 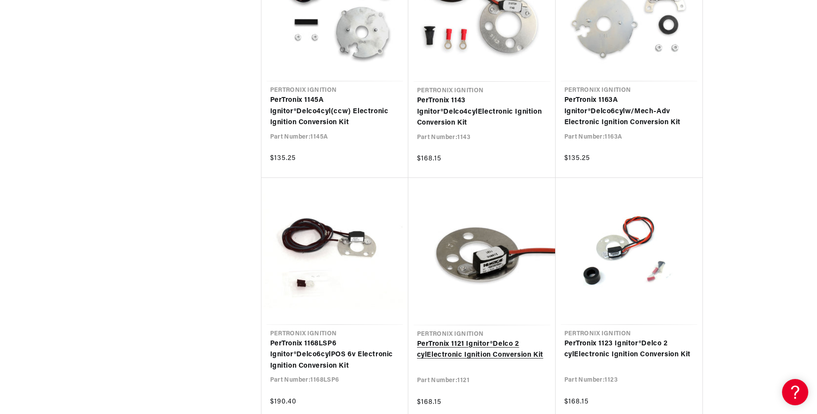 I want to click on a: PerTronix 1123 Ignitor®Delco 2 cylElectronic Ignition Conversion Kit, so click(x=629, y=349).